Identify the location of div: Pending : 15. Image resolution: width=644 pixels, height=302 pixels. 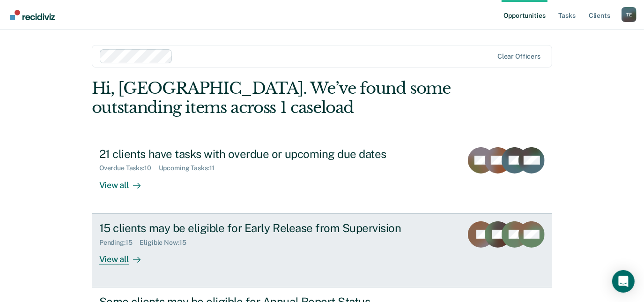
(120, 242).